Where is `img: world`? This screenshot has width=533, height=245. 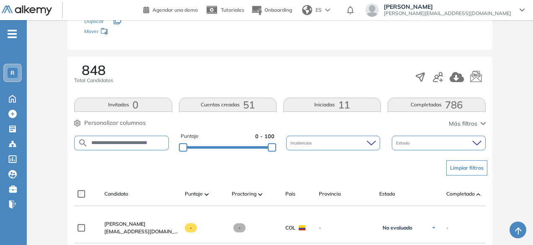
img: world is located at coordinates (307, 10).